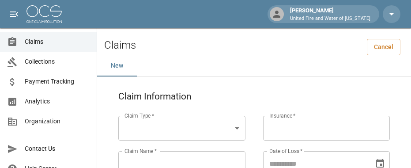 Image resolution: width=411 pixels, height=168 pixels. I want to click on label: Date of Loss, so click(286, 151).